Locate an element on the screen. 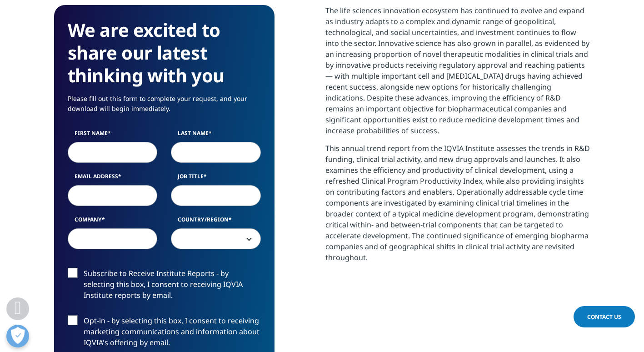 Image resolution: width=644 pixels, height=352 pixels. button: 打开偏好 is located at coordinates (18, 336).